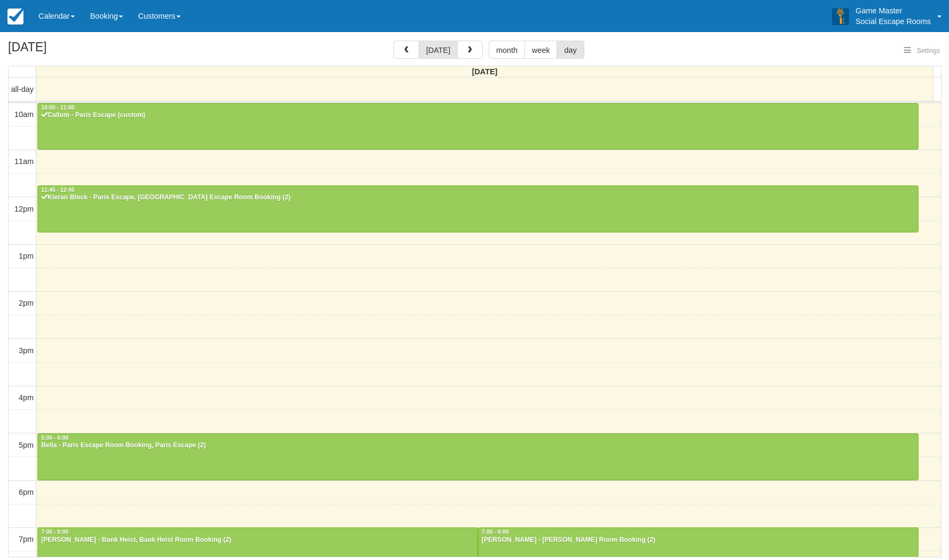  Describe the element at coordinates (840, 16) in the screenshot. I see `img: A3` at that location.